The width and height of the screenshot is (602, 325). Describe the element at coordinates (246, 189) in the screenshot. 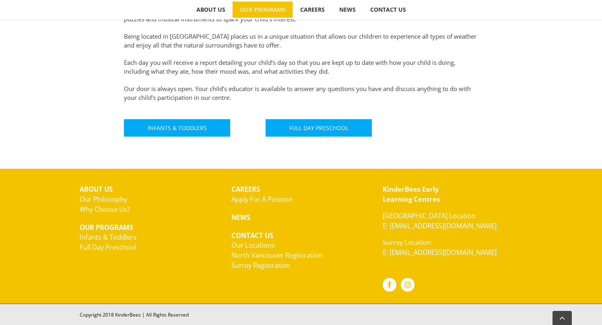

I see `strong: CAREERS` at that location.